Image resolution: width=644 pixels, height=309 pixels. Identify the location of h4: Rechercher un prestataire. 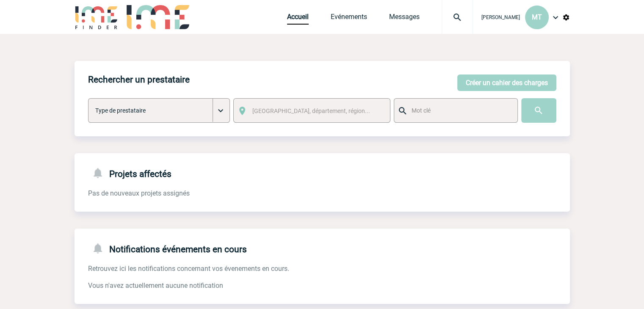
(139, 79).